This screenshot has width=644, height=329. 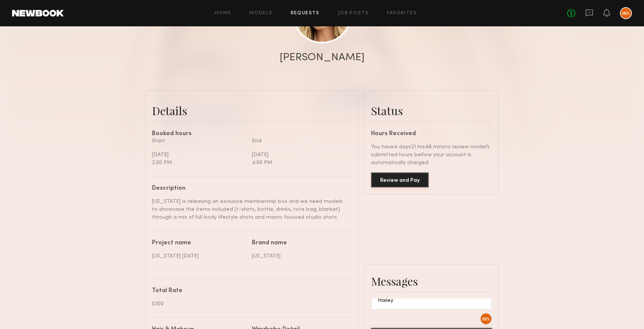 I want to click on a: Requests, so click(x=305, y=13).